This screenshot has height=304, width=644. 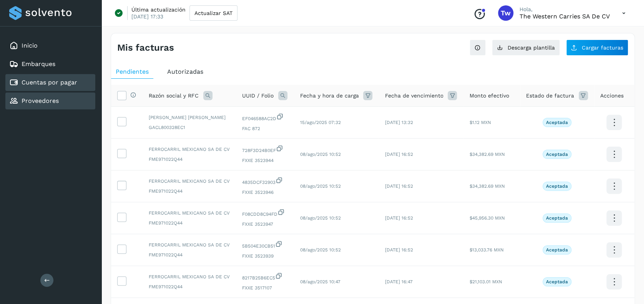 I want to click on span: Autorizadas, so click(x=185, y=71).